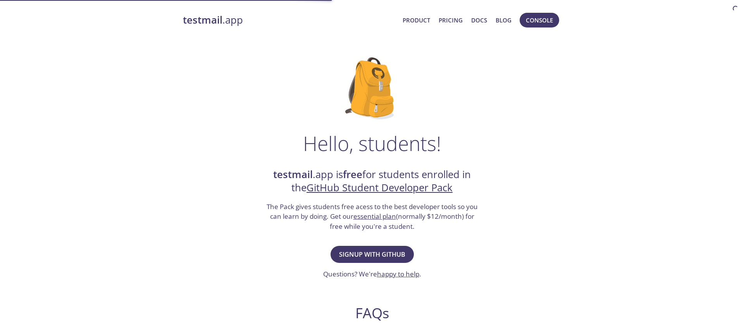 The height and width of the screenshot is (326, 744). Describe the element at coordinates (372, 88) in the screenshot. I see `img: github-student-backpack.png` at that location.